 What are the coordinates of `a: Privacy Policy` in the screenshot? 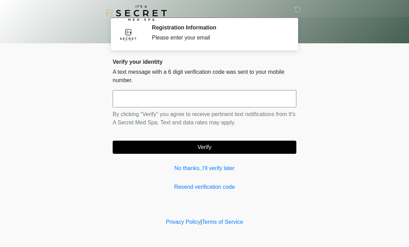 It's located at (183, 222).